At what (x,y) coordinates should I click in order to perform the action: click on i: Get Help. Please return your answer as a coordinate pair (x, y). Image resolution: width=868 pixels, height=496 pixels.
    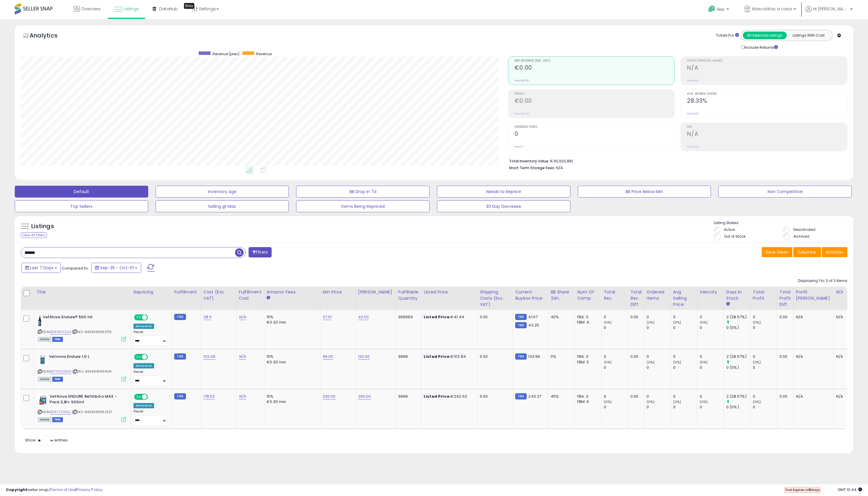
    Looking at the image, I should click on (711, 9).